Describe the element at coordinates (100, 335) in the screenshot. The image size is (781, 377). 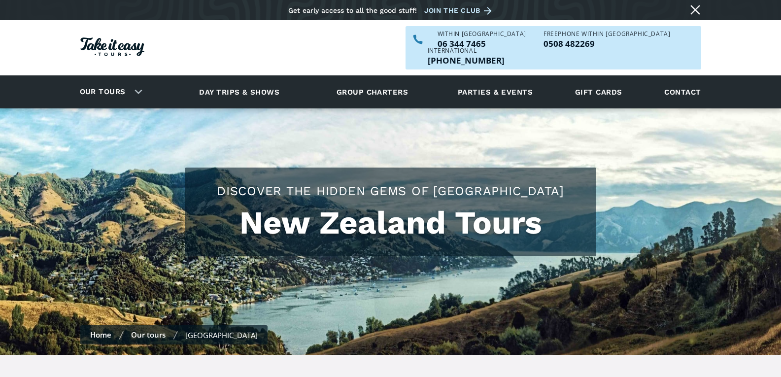
I see `a: Home` at that location.